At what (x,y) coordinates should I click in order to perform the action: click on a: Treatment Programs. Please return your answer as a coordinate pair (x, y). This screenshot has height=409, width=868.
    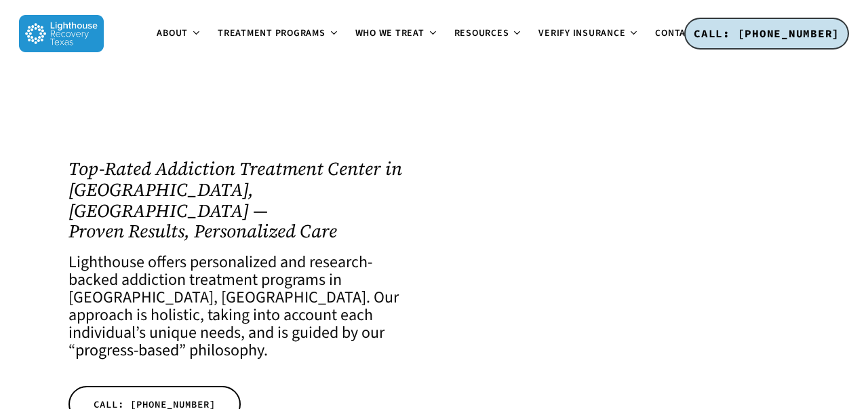
    Looking at the image, I should click on (278, 34).